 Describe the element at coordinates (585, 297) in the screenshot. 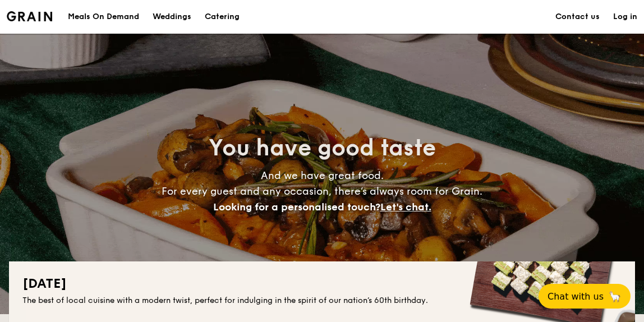

I see `button: Chat with us🦙` at that location.